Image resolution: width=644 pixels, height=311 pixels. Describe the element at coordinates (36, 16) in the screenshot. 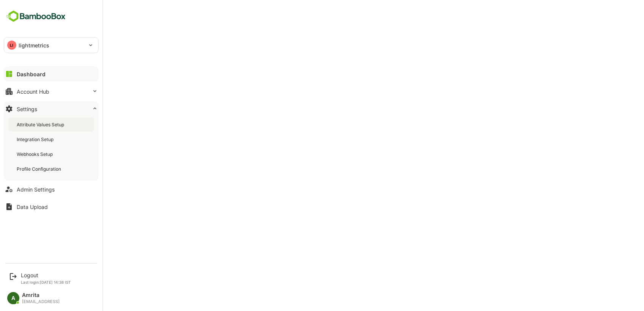

I see `img: BambooboxFullLogoMark.5f36c76dfaba33ec1ec1367b70bb1252.svg` at that location.